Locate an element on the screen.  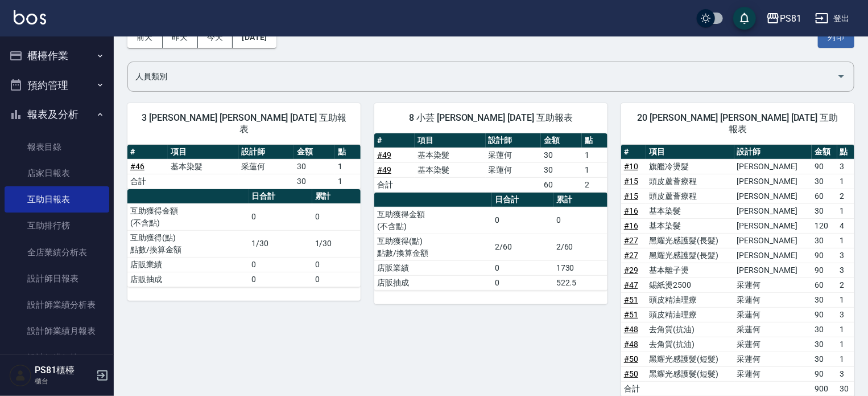
input: 人員名稱 is located at coordinates (483, 76).